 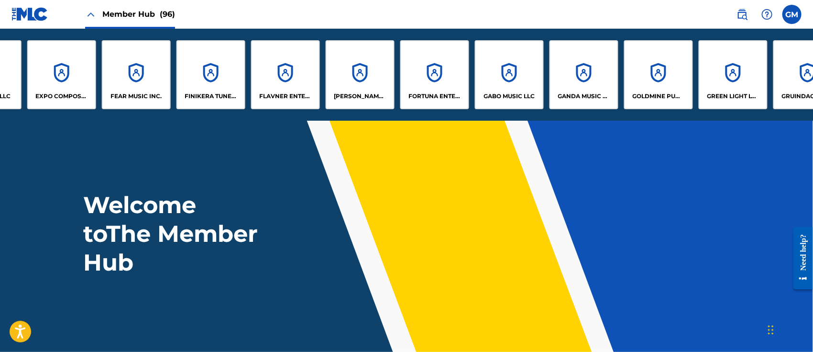 I want to click on p: GANDA MUSIC PUBLISHING, LLC, so click(x=584, y=96).